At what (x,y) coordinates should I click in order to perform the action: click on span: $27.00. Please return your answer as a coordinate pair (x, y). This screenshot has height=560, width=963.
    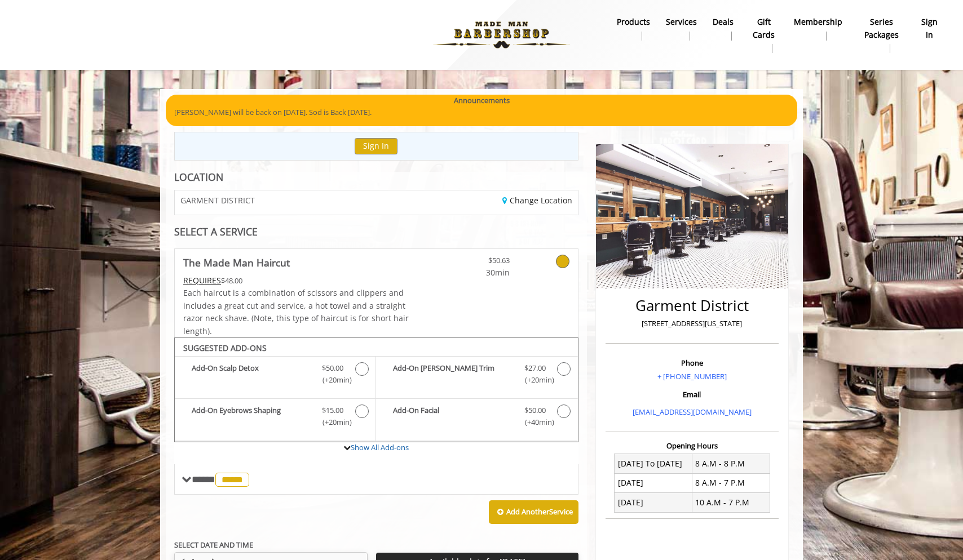
    Looking at the image, I should click on (535, 368).